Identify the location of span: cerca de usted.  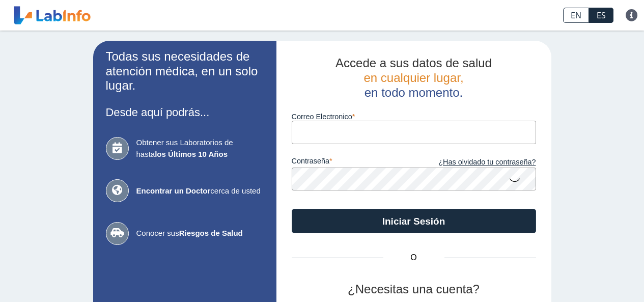
(200, 191).